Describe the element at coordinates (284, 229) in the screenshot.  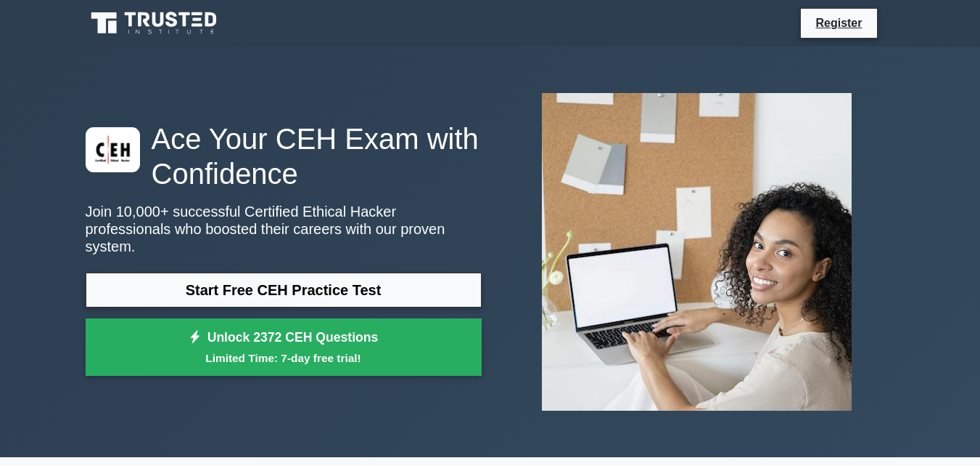
I see `p: Join 10,000+ successful Certified Ethical Hacker professionals who boosted their careers with our...` at that location.